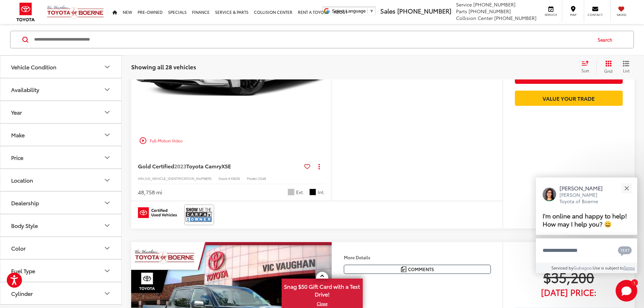 The height and width of the screenshot is (308, 644). What do you see at coordinates (608, 70) in the screenshot?
I see `span: Grid` at bounding box center [608, 70].